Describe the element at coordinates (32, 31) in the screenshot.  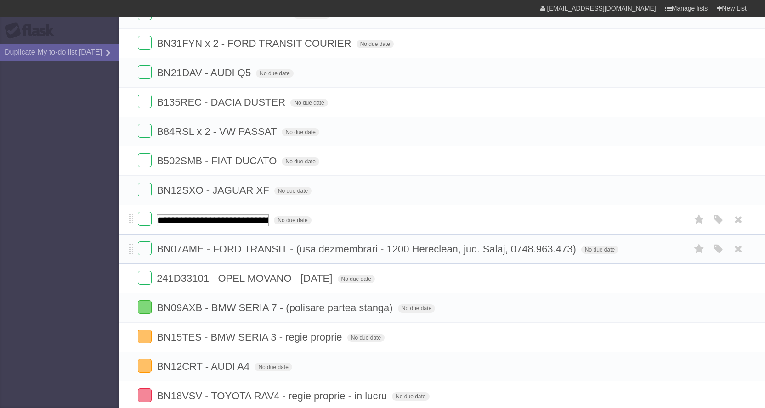
I see `div: Flask` at that location.